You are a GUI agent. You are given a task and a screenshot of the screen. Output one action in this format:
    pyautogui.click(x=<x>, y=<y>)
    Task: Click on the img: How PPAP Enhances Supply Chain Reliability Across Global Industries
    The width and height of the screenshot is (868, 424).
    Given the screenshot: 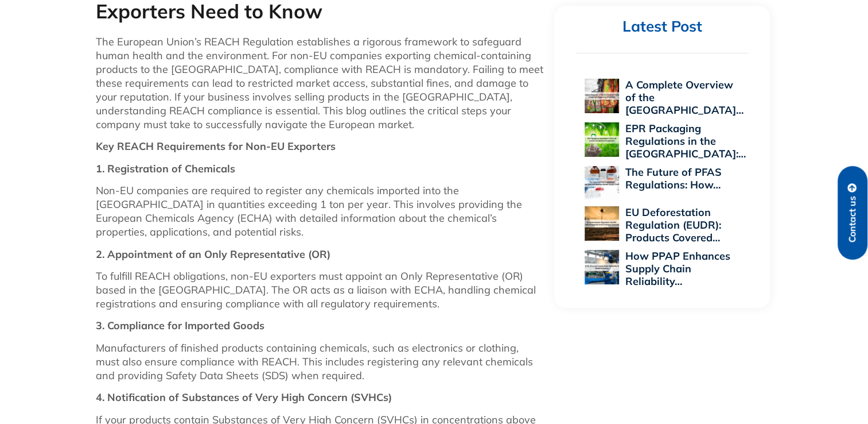 What is the action you would take?
    pyautogui.click(x=601, y=267)
    